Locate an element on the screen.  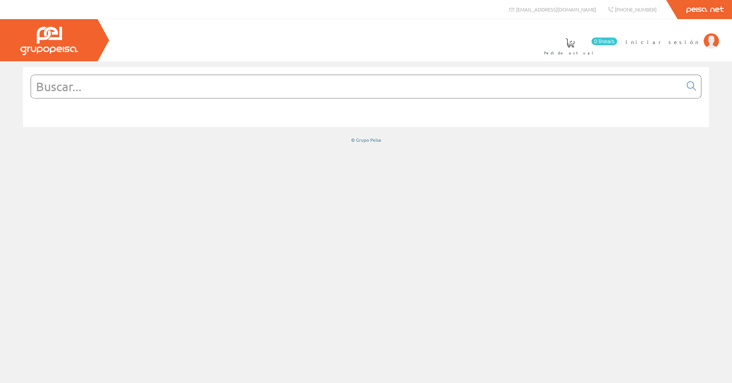
span: Pedido actual is located at coordinates (570, 53).